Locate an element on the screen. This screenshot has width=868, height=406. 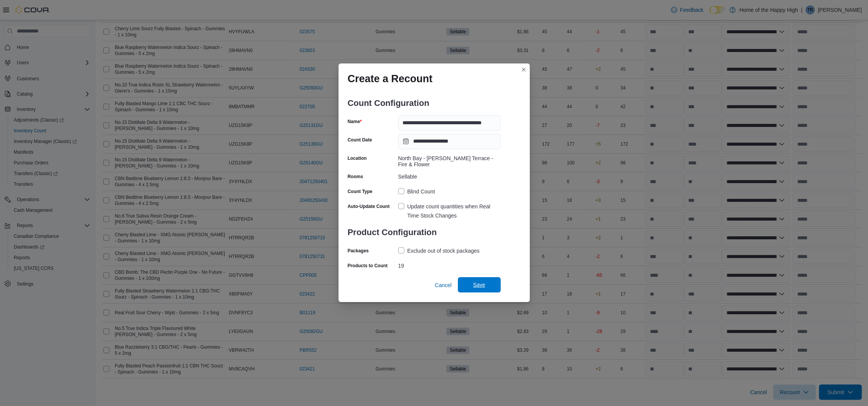
div: Blind Count is located at coordinates (421, 192).